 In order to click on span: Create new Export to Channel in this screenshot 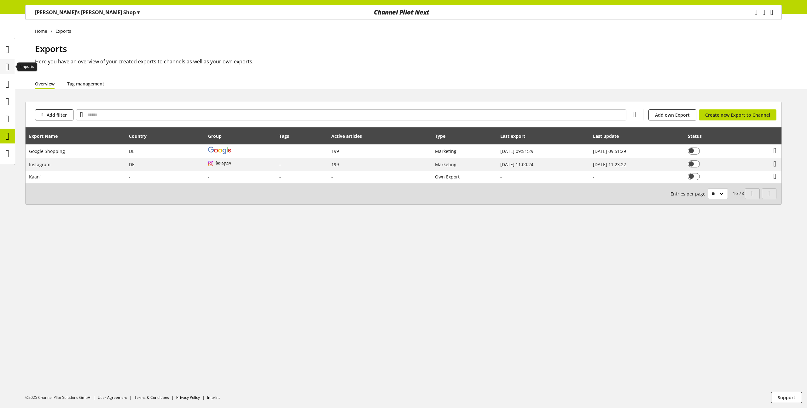, I will do `click(738, 115)`.